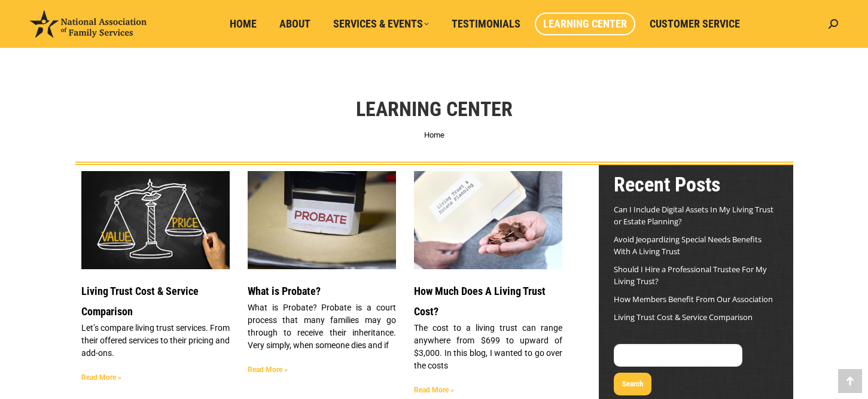 The image size is (868, 399). I want to click on p: What is Probate? Probate is a court process that many families may go through to receive their in..., so click(321, 327).